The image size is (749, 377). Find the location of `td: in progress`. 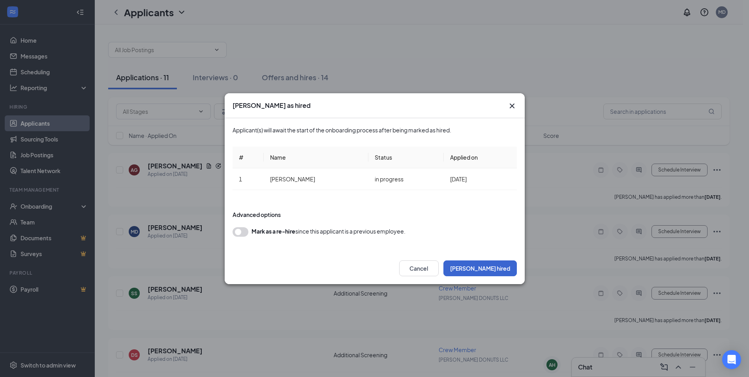

td: in progress is located at coordinates (406, 179).